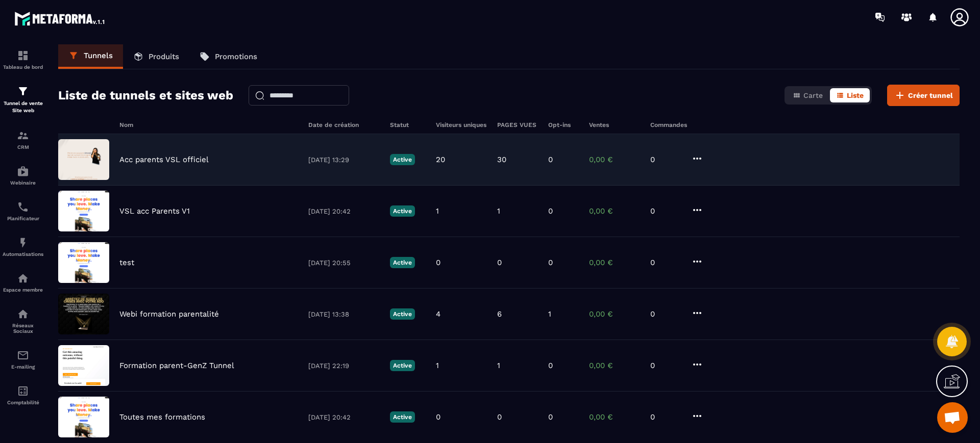 The image size is (980, 443). I want to click on a: automationsautomationsEspace membre, so click(23, 283).